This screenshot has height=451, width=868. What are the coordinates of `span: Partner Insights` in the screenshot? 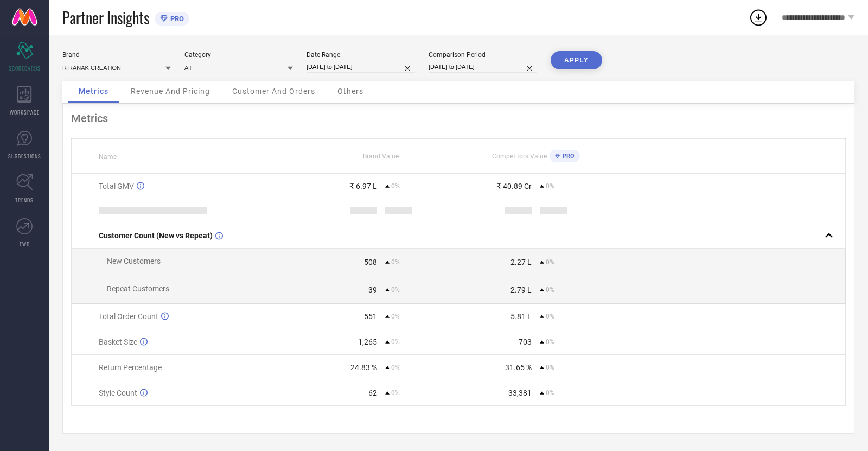 It's located at (106, 18).